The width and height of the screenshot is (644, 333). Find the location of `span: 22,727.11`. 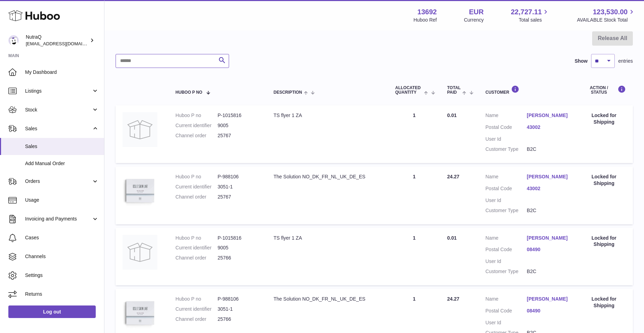

span: 22,727.11 is located at coordinates (526, 12).